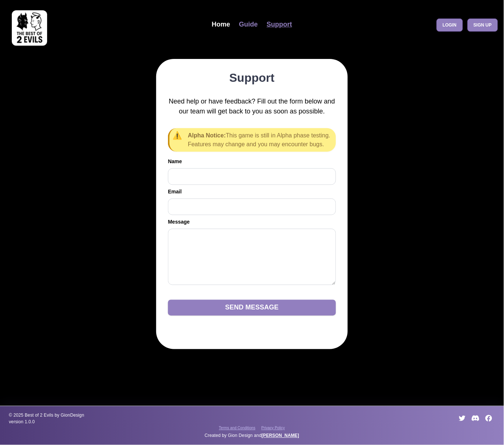  I want to click on span: version 1.0.0, so click(88, 422).